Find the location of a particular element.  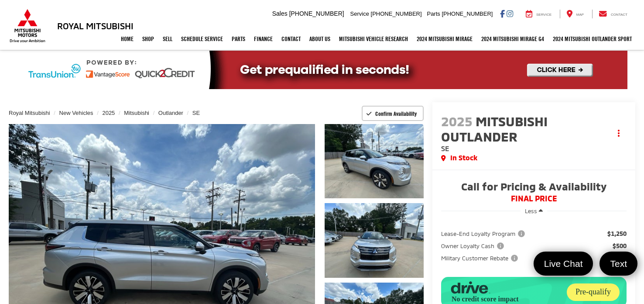

a: Royal Mitsubishi is located at coordinates (29, 113).